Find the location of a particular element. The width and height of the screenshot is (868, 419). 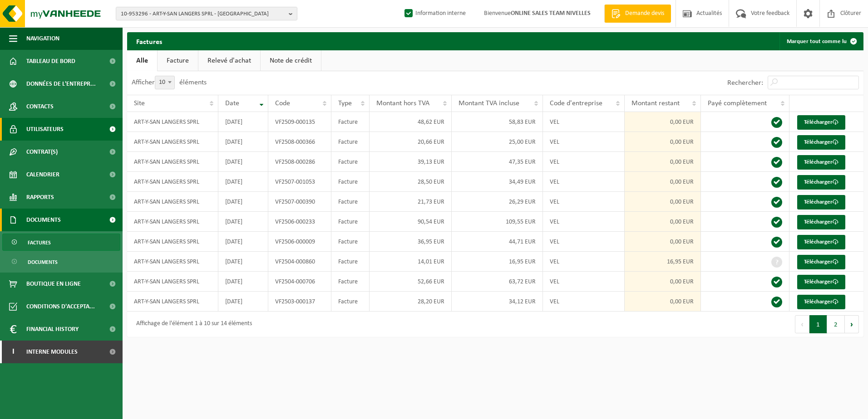

button: Previous is located at coordinates (802, 324).